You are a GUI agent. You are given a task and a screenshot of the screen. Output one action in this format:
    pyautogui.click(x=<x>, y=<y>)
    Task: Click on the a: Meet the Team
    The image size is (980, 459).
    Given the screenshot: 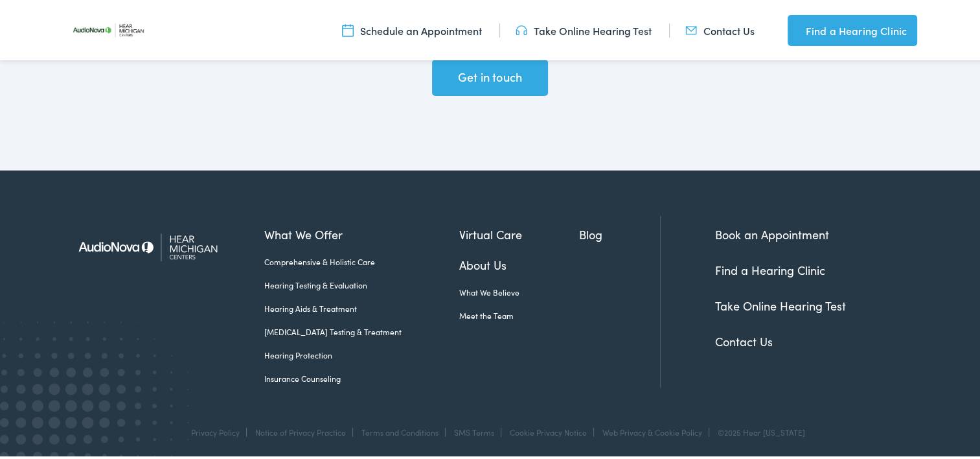 What is the action you would take?
    pyautogui.click(x=520, y=314)
    